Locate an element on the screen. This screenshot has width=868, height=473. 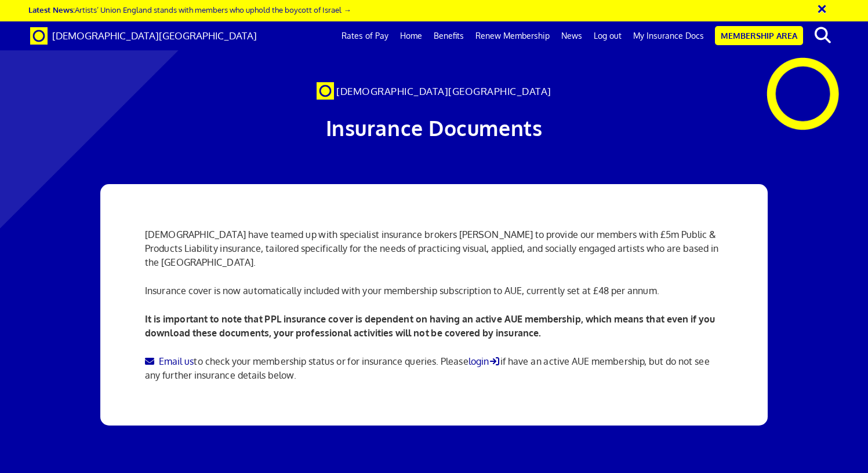
a: login is located at coordinates (485, 362).